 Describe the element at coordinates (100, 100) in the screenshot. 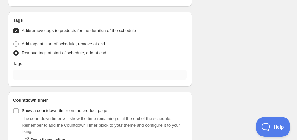

I see `h2: Countdown timer` at that location.